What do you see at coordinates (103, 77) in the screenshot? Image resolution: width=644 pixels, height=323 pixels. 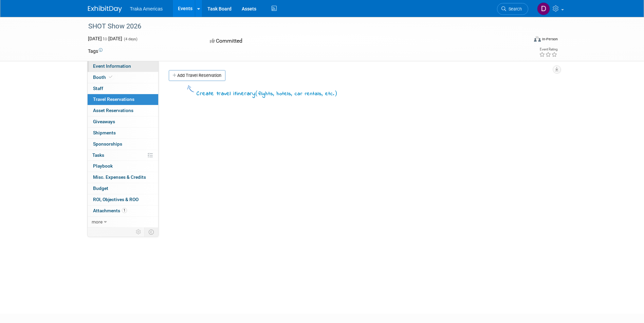 I see `span: Booth` at bounding box center [103, 77].